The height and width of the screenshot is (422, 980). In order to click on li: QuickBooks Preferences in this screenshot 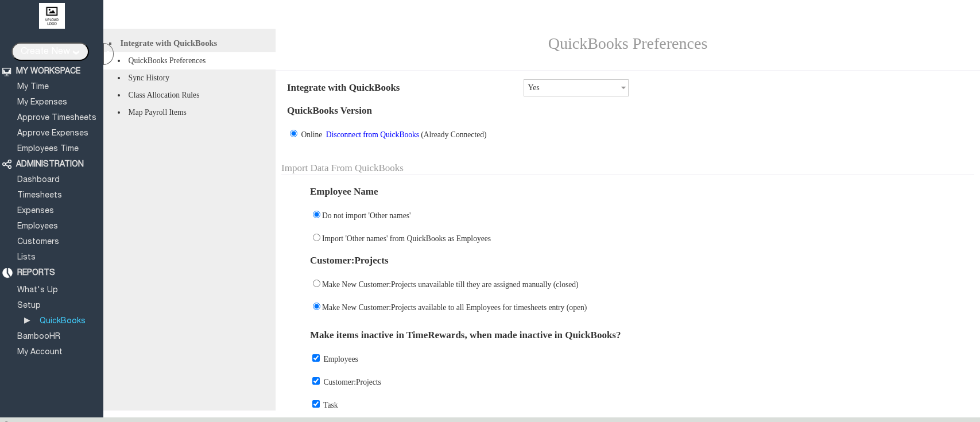, I will do `click(189, 61)`.